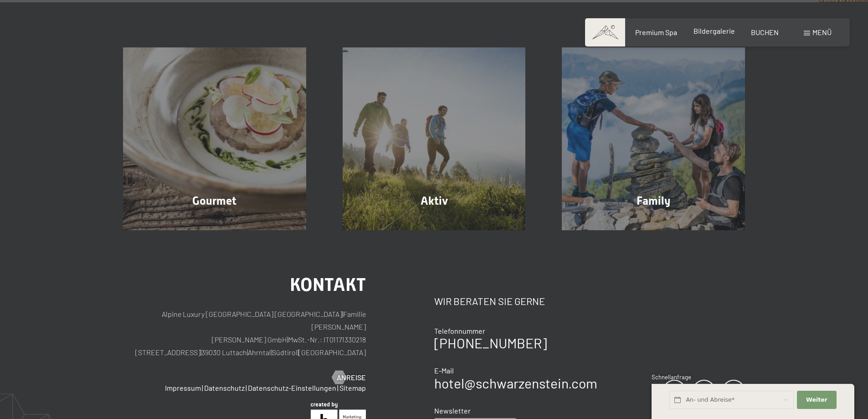 This screenshot has width=868, height=419. Describe the element at coordinates (292, 387) in the screenshot. I see `a: Datenschutz-Einstellungen` at that location.